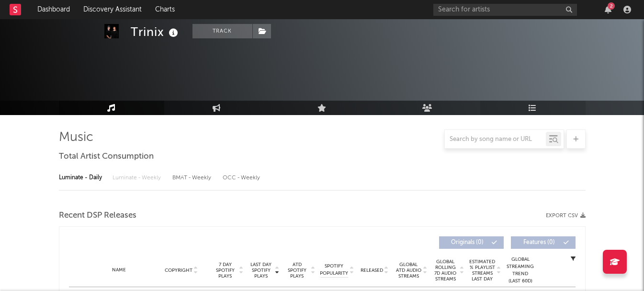 This screenshot has height=291, width=644. I want to click on span: Total Artist Consumption, so click(106, 157).